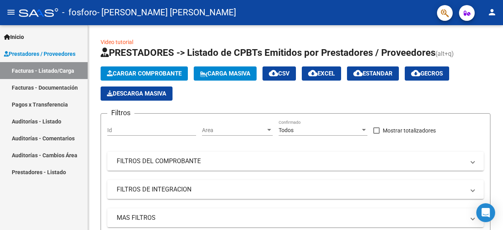  I want to click on div: Open Intercom Messenger, so click(486, 213).